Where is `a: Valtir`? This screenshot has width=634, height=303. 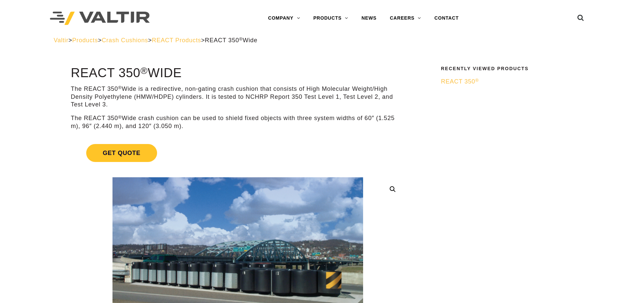
a: Valtir is located at coordinates (61, 40).